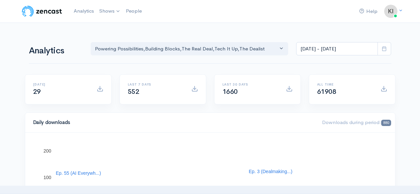  I want to click on text: 100, so click(48, 178).